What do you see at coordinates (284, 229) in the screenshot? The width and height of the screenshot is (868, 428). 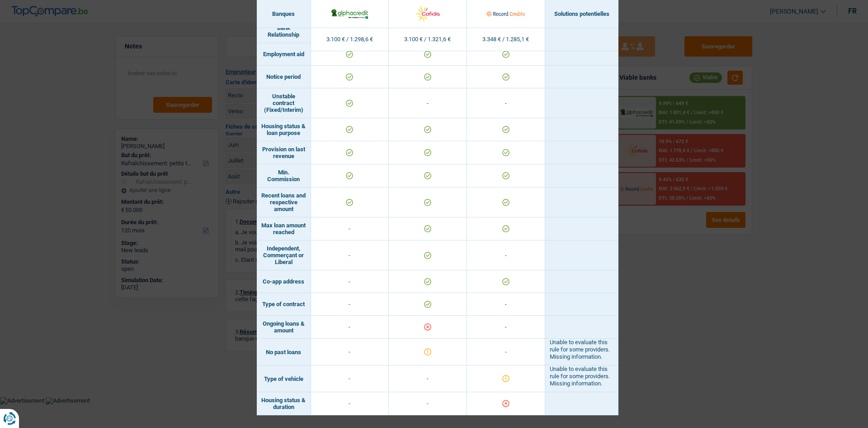 I see `td: Max loan amount reached` at bounding box center [284, 229].